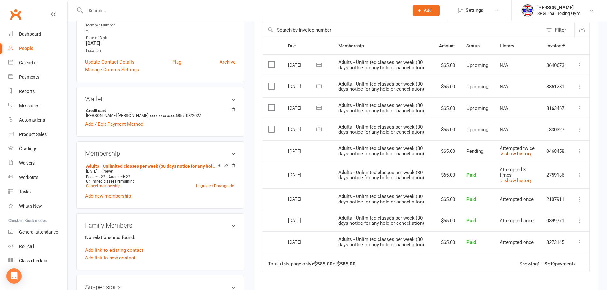  Describe the element at coordinates (428, 11) in the screenshot. I see `span: Add` at that location.